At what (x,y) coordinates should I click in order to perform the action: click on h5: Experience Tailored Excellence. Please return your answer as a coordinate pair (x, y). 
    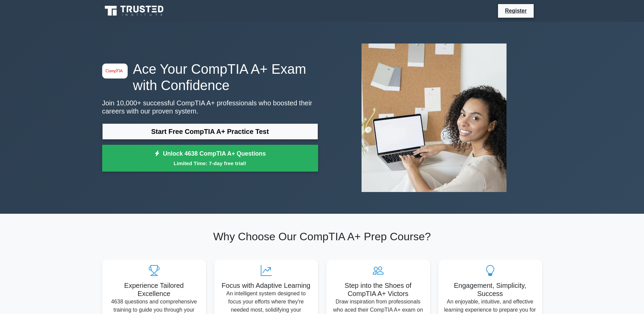
    Looking at the image, I should click on (154, 290).